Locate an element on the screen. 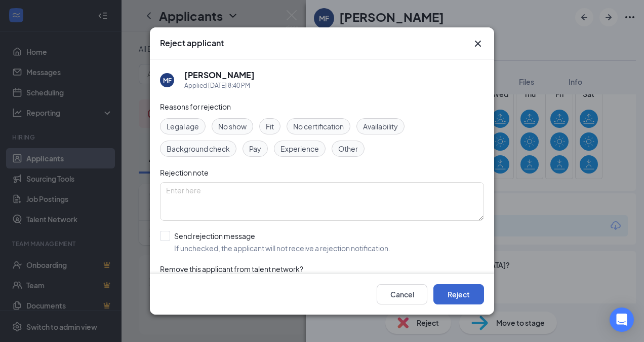  h3: Reject applicant is located at coordinates (192, 43).